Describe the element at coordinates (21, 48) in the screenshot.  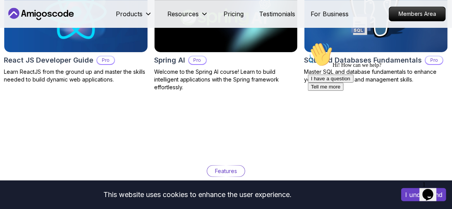
I see `button: Tell me more` at that location.